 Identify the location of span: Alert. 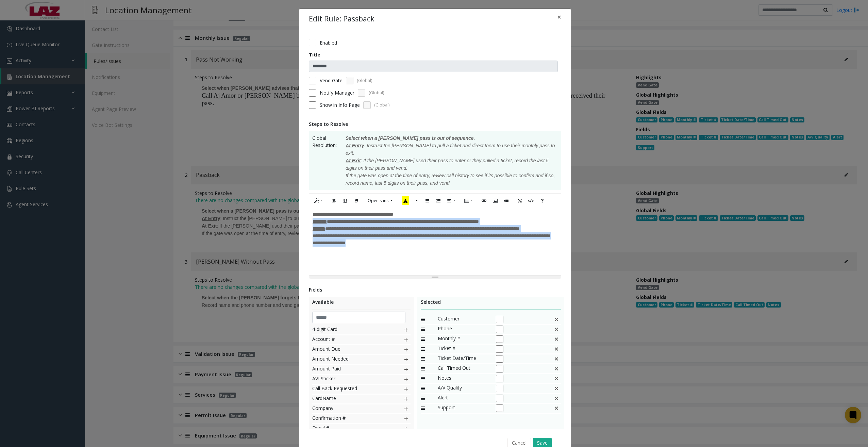
(464, 398).